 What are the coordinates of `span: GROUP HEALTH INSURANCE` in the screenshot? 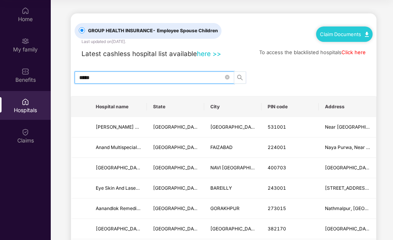 It's located at (153, 31).